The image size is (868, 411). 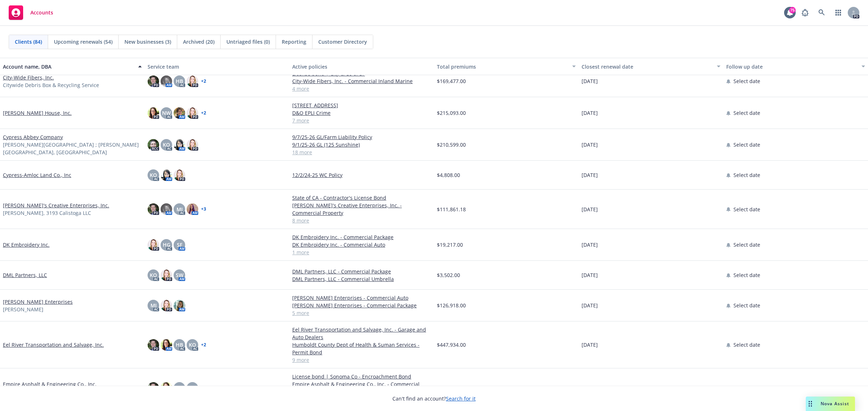 I want to click on a: Report a Bug, so click(x=805, y=13).